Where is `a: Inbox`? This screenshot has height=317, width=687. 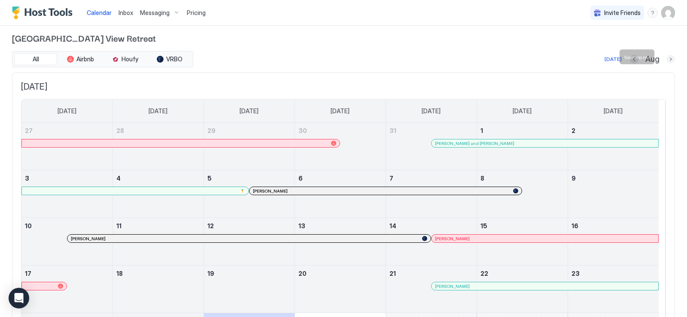
a: Inbox is located at coordinates (126, 12).